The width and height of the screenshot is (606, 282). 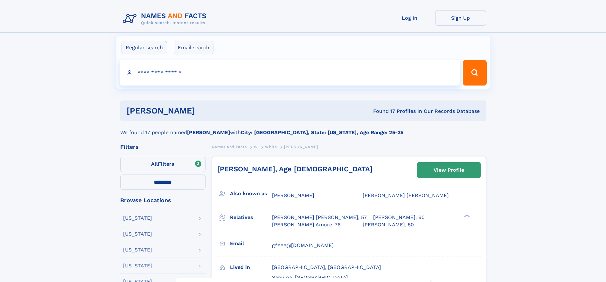 I want to click on span: All, so click(x=154, y=164).